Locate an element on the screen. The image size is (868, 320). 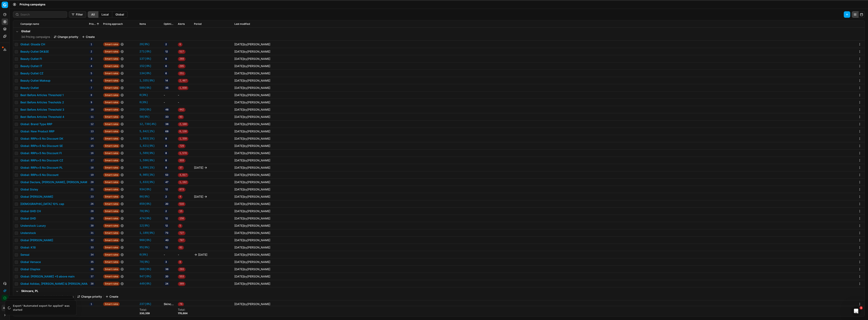
span: Priority is located at coordinates (92, 24).